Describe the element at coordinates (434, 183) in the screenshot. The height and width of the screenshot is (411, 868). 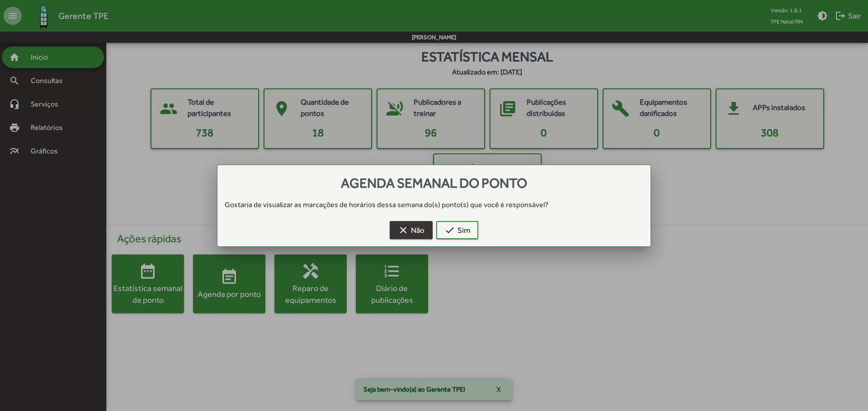
I see `span: Agenda semanal do ponto` at that location.